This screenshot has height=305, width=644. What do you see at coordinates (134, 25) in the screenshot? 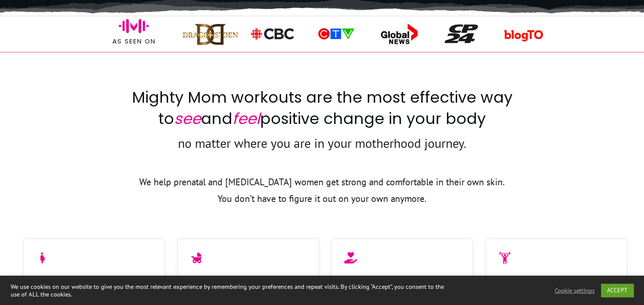
I see `img: ico-mighty-mom` at bounding box center [134, 25].